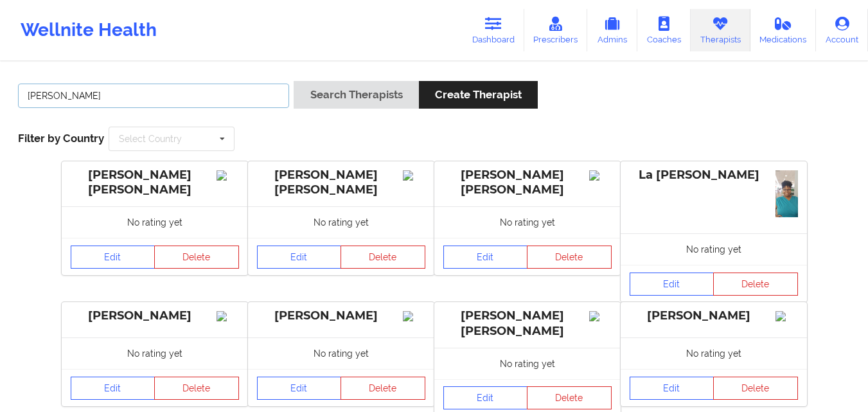 Image resolution: width=868 pixels, height=412 pixels. I want to click on a: Therapists, so click(720, 30).